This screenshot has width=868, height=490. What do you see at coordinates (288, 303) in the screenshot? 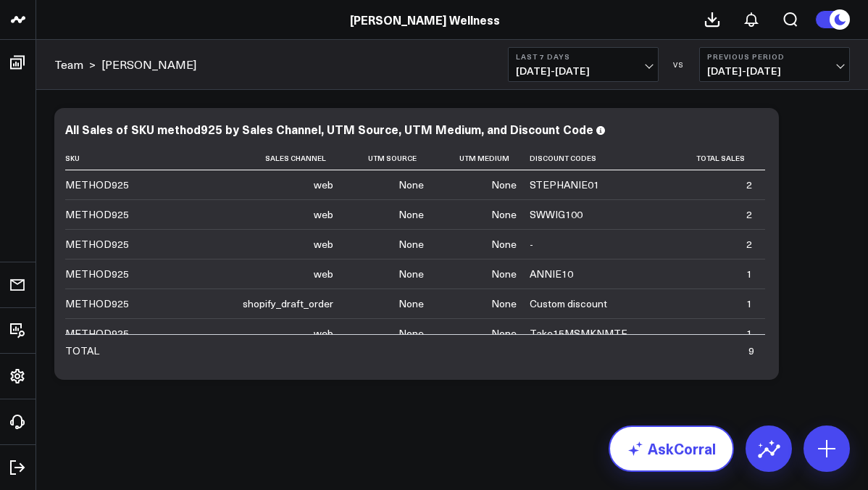
I see `div: shopify_draft_order` at bounding box center [288, 303].